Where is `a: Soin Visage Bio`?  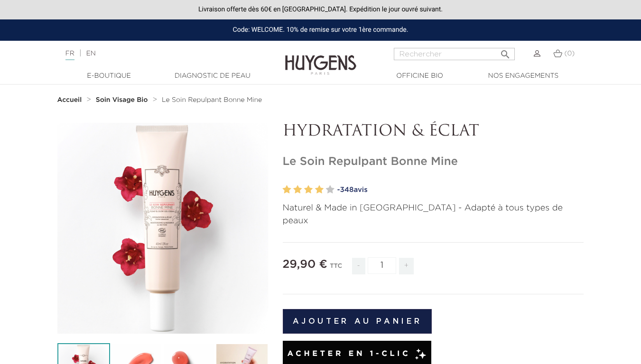
a: Soin Visage Bio is located at coordinates (123, 100).